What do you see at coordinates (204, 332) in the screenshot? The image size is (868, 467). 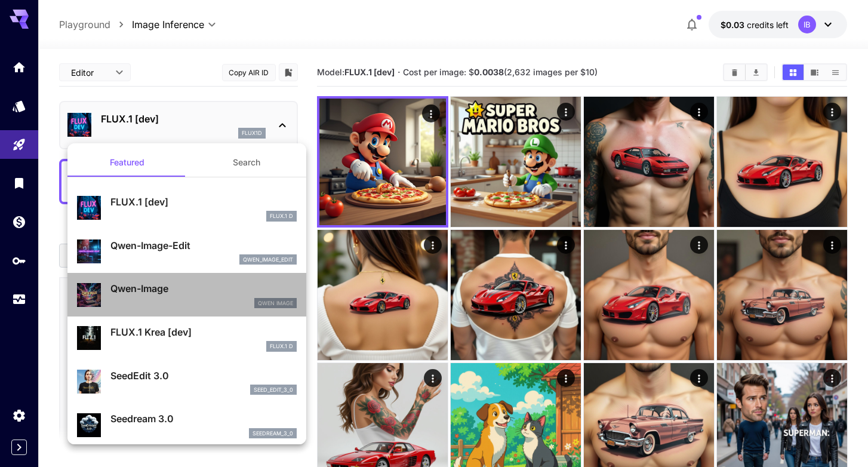 I see `p: FLUX.1 Krea [dev]` at bounding box center [204, 332].